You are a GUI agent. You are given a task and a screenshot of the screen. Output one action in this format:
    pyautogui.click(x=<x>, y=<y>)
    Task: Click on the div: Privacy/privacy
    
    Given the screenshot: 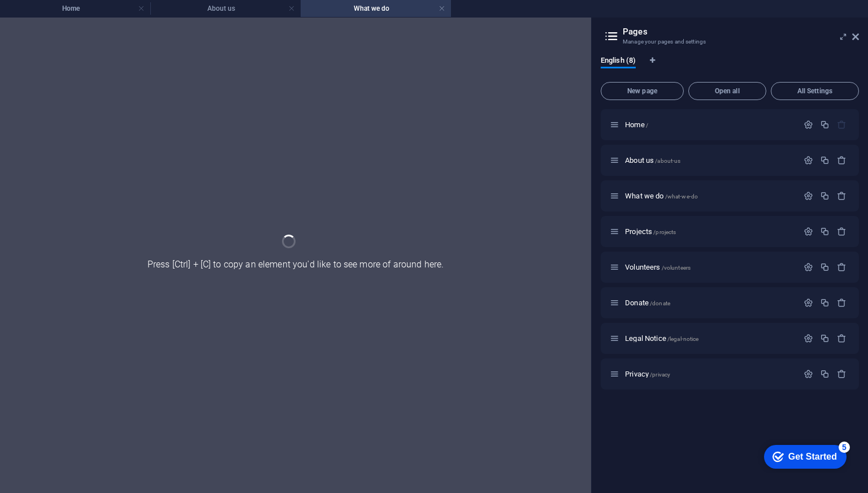 What is the action you would take?
    pyautogui.click(x=710, y=374)
    